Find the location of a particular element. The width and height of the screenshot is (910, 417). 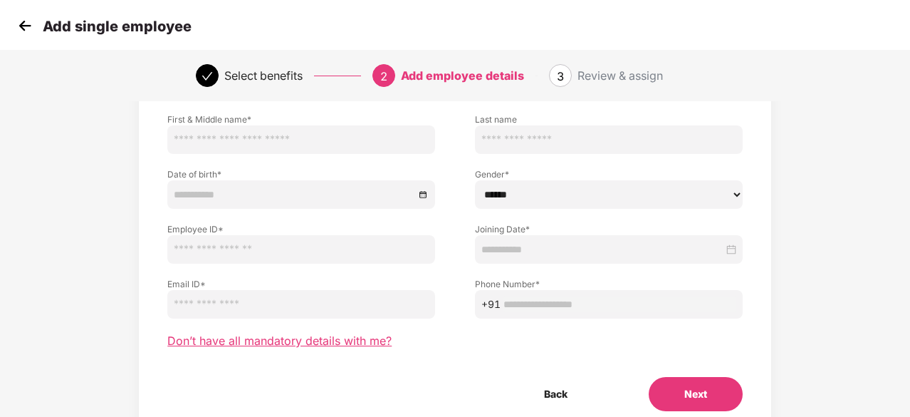

div: Review & assign is located at coordinates (620, 76).